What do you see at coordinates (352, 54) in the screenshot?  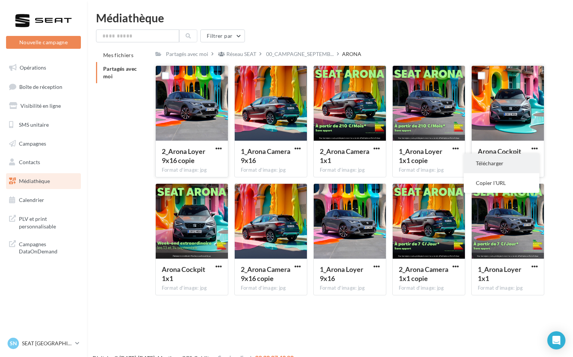 I see `div: ARONA` at bounding box center [352, 54].